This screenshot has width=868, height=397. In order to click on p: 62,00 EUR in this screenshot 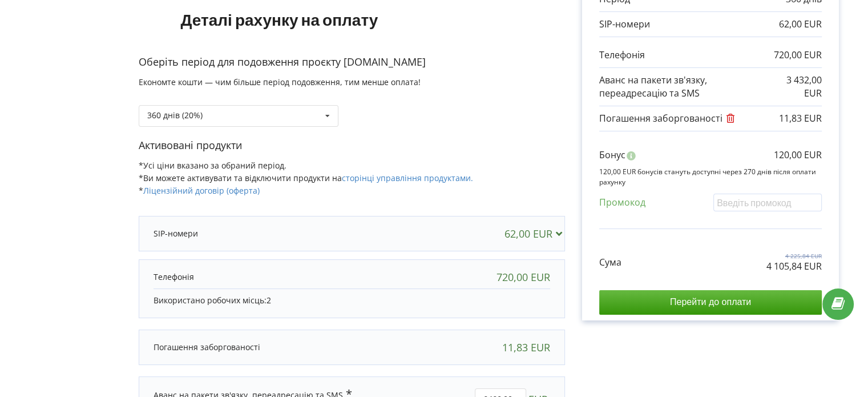, I will do `click(801, 24)`.